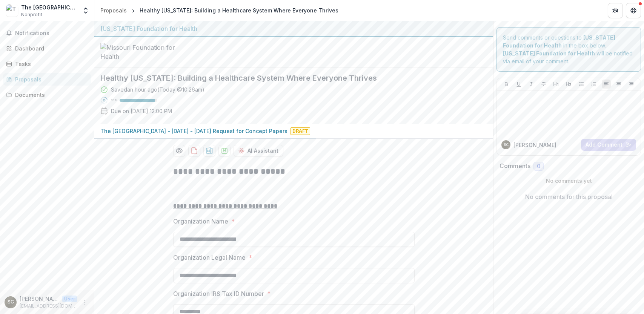 The width and height of the screenshot is (644, 314). What do you see at coordinates (568, 49) in the screenshot?
I see `div: Send comments or questions to in the box below. will be notified via email of your comment.` at bounding box center [568, 49].